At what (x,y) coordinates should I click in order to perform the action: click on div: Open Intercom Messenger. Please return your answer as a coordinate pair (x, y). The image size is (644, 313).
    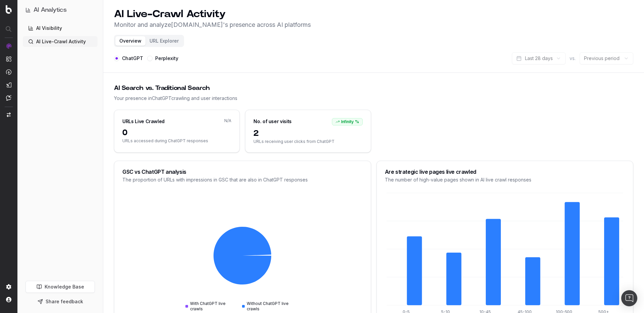
    Looking at the image, I should click on (629, 298).